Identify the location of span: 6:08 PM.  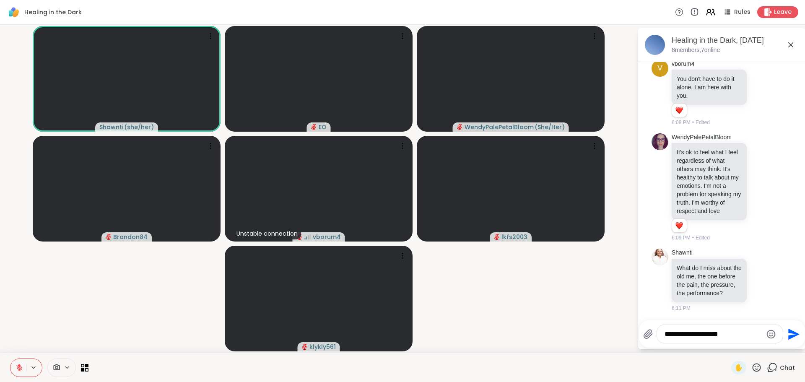
(681, 122).